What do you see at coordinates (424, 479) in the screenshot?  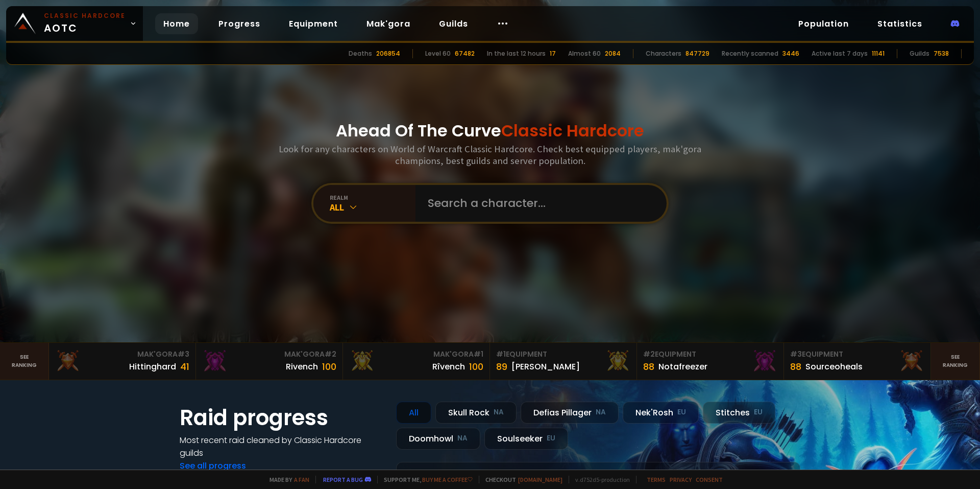 I see `span: Support me,` at bounding box center [424, 479].